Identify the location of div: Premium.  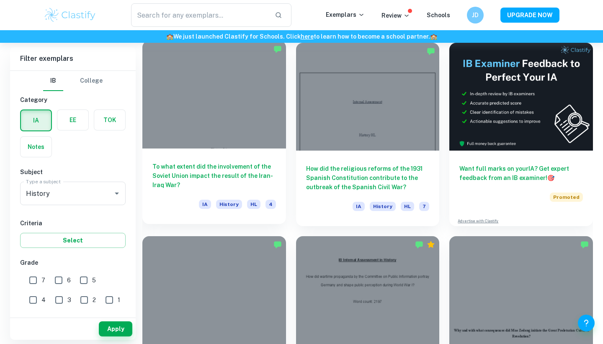
(431, 244).